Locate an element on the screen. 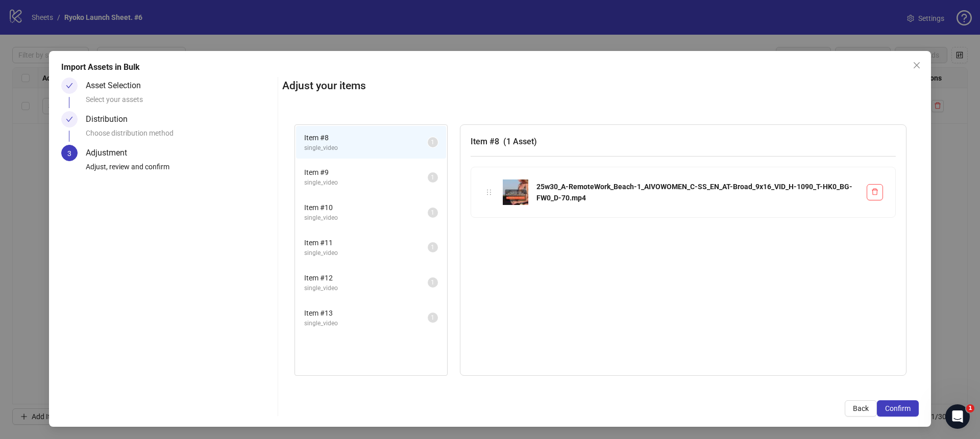 This screenshot has height=439, width=980. span: Item # 11 is located at coordinates (366, 242).